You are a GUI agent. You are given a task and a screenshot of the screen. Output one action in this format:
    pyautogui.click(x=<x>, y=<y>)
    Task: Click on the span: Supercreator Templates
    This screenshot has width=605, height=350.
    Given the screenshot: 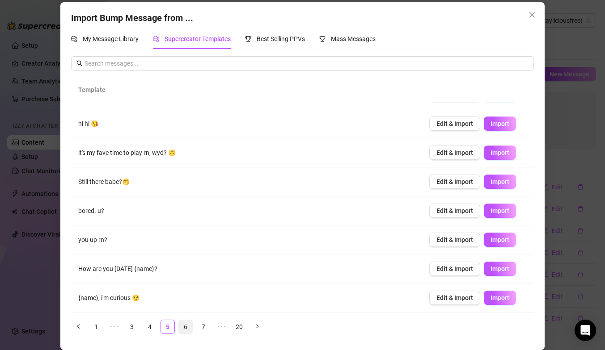 What is the action you would take?
    pyautogui.click(x=198, y=39)
    